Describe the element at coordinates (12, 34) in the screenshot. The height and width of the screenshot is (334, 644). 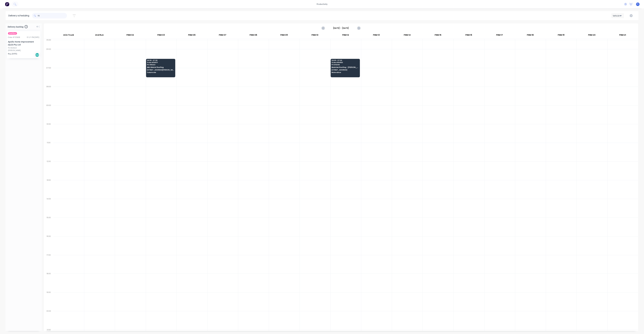
I see `span: 2nd Run` at that location.